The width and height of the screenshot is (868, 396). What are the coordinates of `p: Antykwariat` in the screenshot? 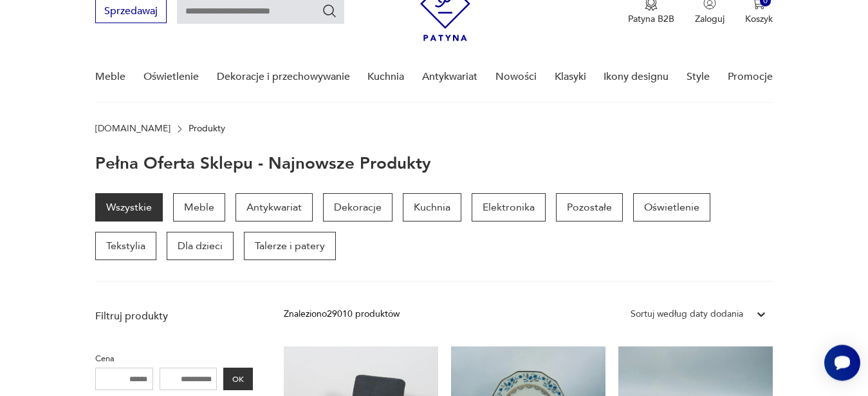 It's located at (274, 207).